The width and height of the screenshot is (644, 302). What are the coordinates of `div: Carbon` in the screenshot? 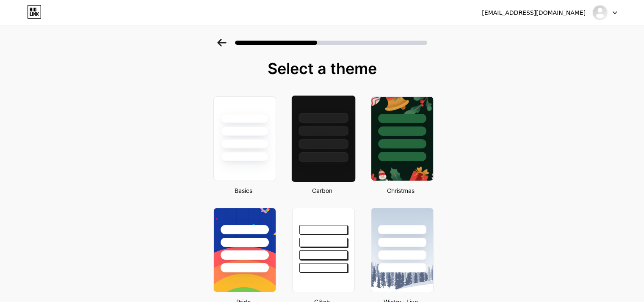 It's located at (322, 191).